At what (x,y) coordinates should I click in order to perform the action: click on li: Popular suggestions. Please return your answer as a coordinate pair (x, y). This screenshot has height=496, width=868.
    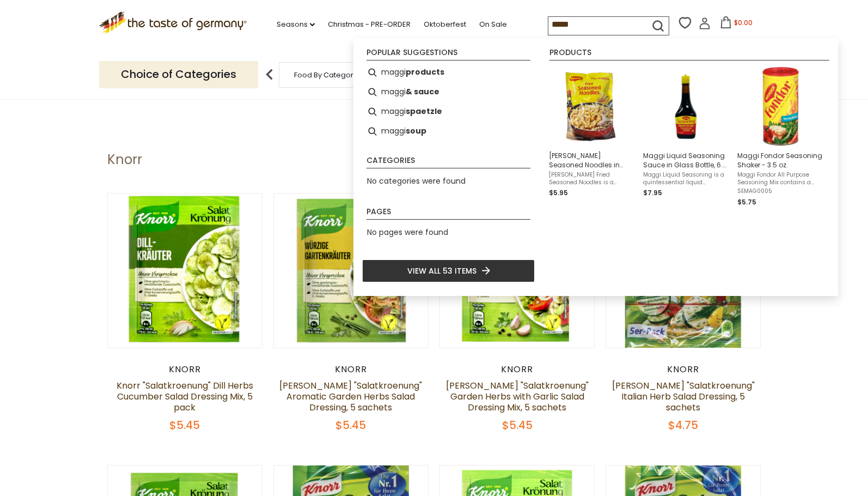
    Looking at the image, I should click on (448, 55).